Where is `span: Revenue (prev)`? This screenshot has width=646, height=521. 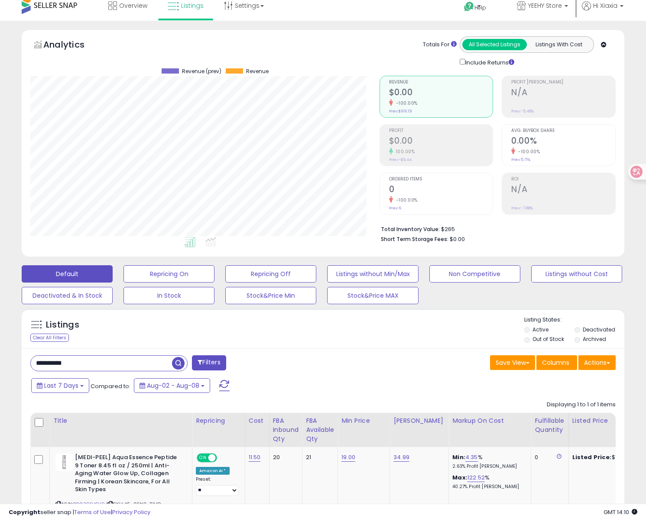
span: Revenue (prev) is located at coordinates (201, 71).